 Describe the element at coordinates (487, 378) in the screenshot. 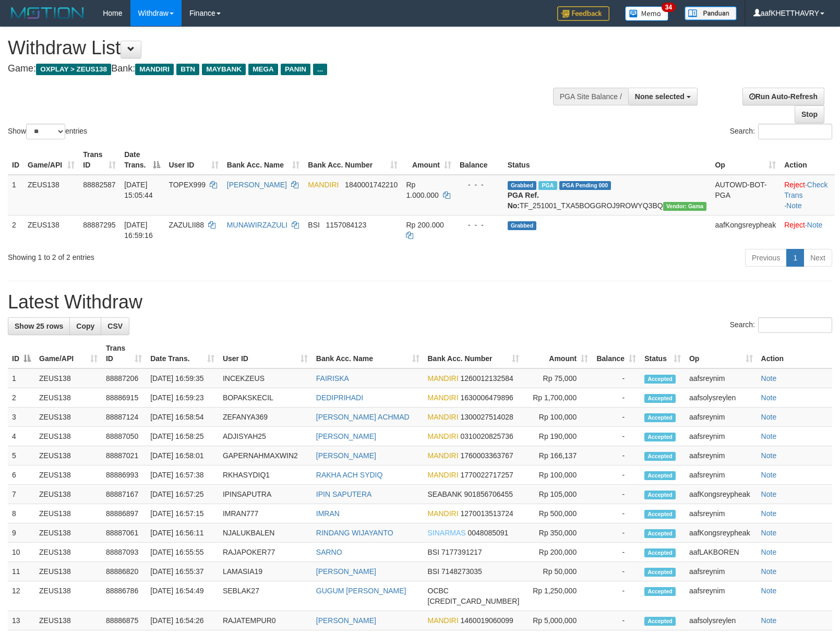

I see `span: Copy 1260012132584 to clipboard` at that location.